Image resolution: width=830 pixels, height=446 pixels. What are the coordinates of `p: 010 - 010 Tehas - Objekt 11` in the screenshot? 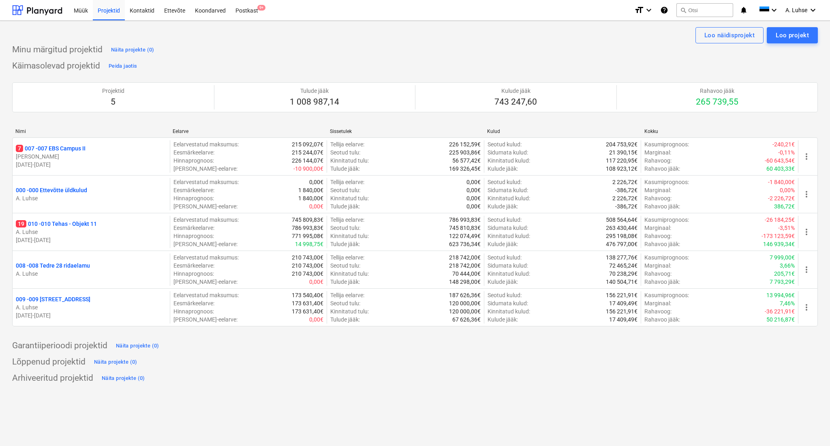 It's located at (56, 224).